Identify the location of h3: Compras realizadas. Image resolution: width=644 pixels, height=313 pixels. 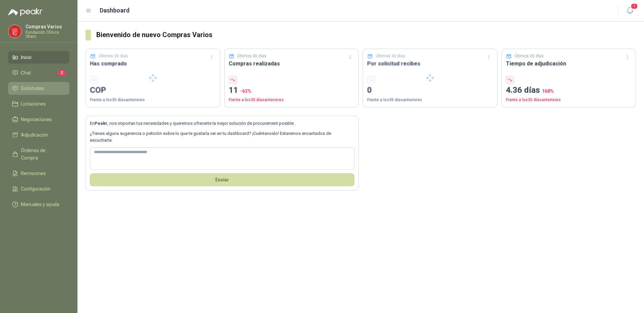
(292, 63).